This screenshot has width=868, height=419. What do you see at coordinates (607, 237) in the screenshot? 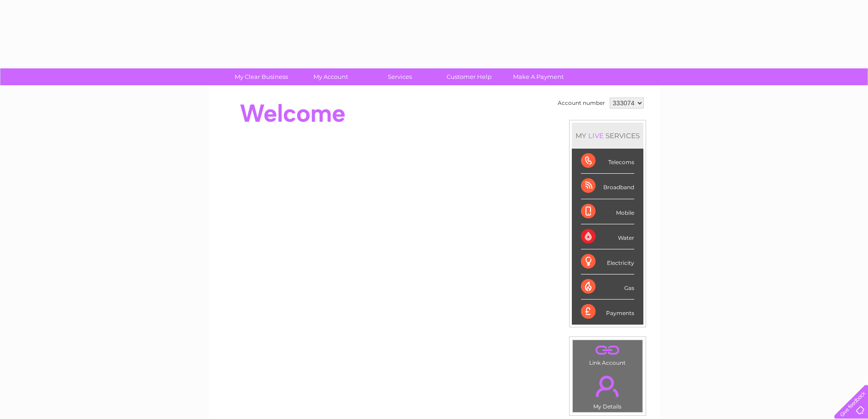
I see `div: Water` at bounding box center [607, 237].